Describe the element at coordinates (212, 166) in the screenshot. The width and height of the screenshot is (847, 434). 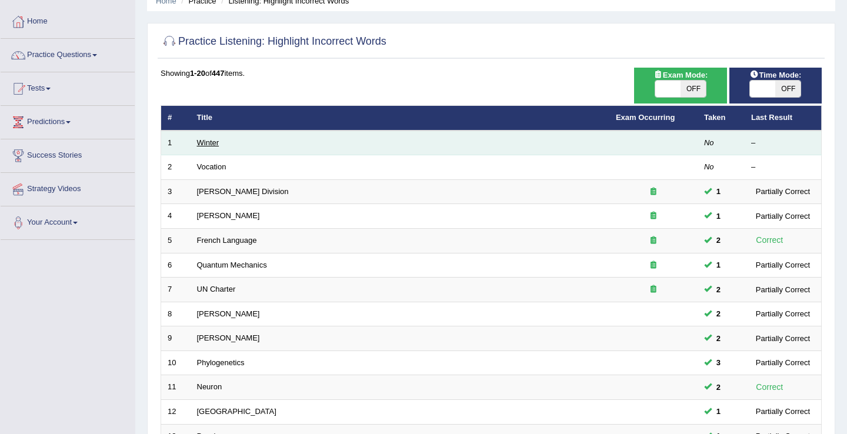
I see `a: Vocation` at that location.